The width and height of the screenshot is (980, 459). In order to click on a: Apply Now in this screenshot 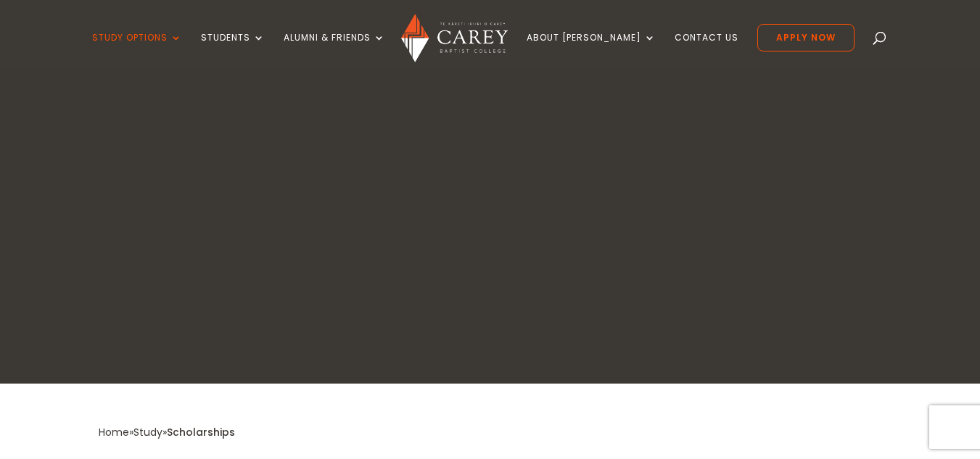, I will do `click(806, 37)`.